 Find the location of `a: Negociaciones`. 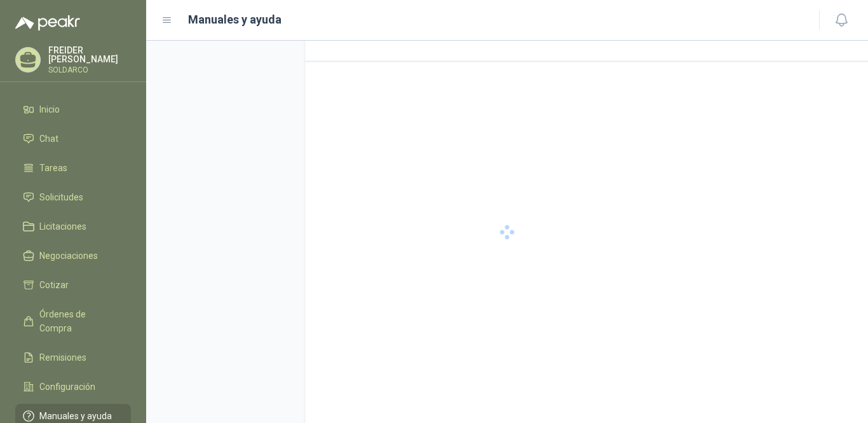

a: Negociaciones is located at coordinates (73, 256).